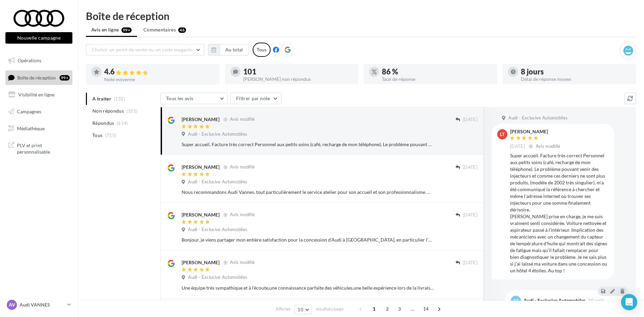 The image size is (644, 317). I want to click on div: 46, so click(182, 30).